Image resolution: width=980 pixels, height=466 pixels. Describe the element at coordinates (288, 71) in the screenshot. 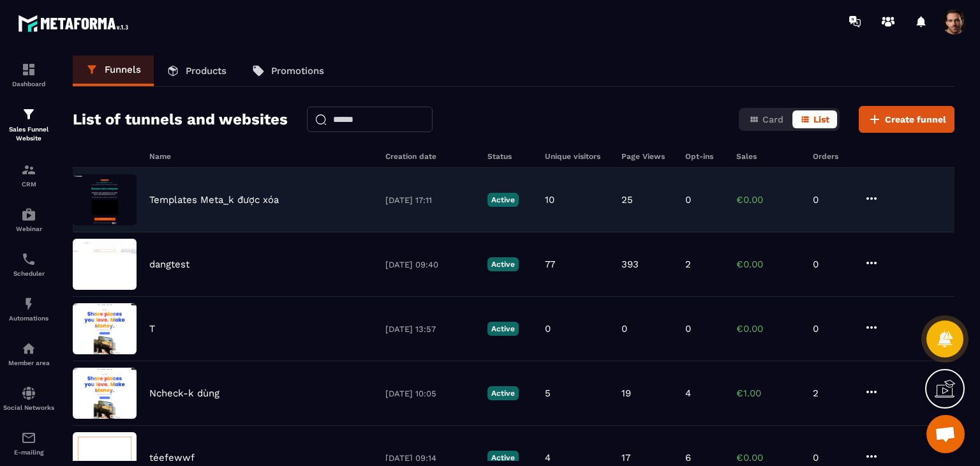

I see `a: Promotions` at that location.